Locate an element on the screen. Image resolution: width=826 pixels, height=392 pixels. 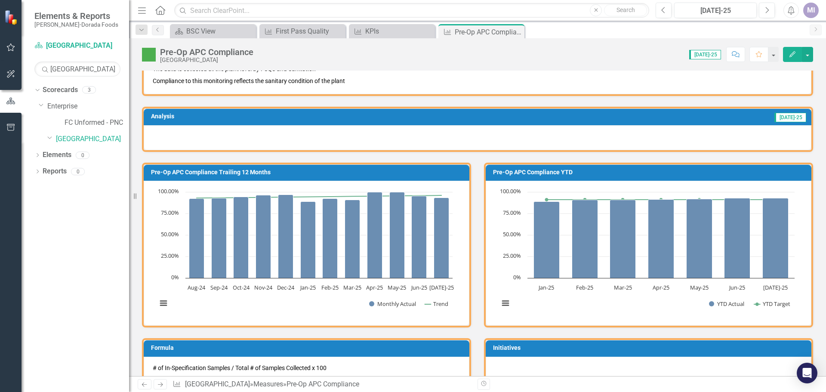
g: YTD Target, series 2 of 2. Line with 7 data points. is located at coordinates (661, 200).